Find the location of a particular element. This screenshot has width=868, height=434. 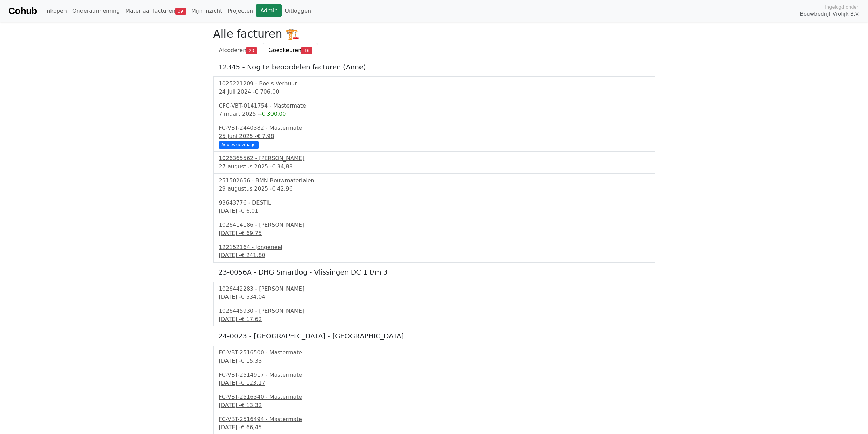

div: 27 augustus 2025 - is located at coordinates (434, 167).